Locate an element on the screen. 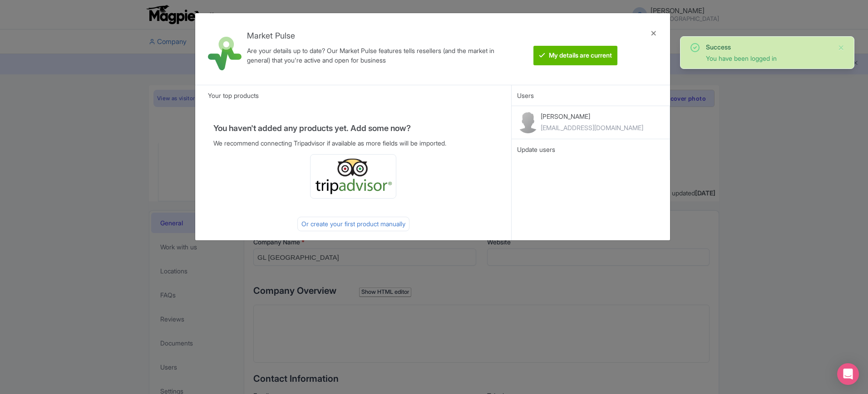 This screenshot has width=868, height=394. img: contact-b11cc6e953956a0c50a2f97983291f06.png is located at coordinates (528, 122).